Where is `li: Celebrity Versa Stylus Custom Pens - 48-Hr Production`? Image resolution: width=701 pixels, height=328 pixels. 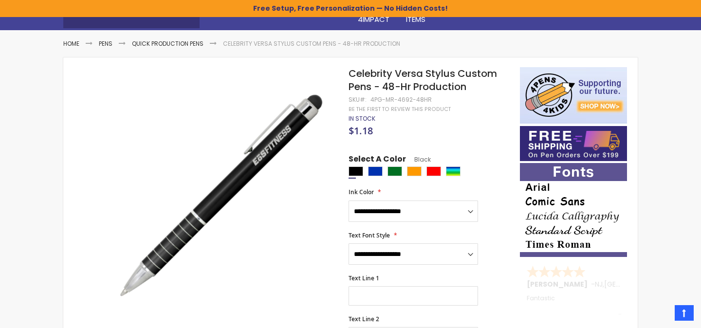
li: Celebrity Versa Stylus Custom Pens - 48-Hr Production is located at coordinates (312, 44).